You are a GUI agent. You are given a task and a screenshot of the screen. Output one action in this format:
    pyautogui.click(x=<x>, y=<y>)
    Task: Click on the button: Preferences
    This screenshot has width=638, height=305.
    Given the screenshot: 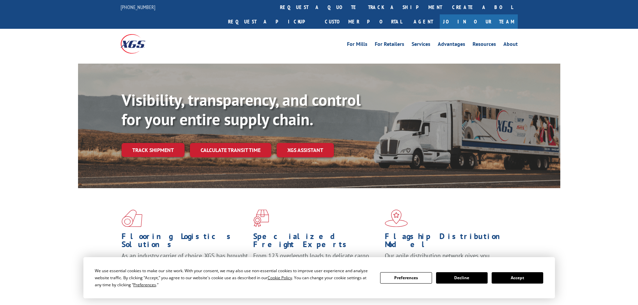 What is the action you would take?
    pyautogui.click(x=406, y=278)
    